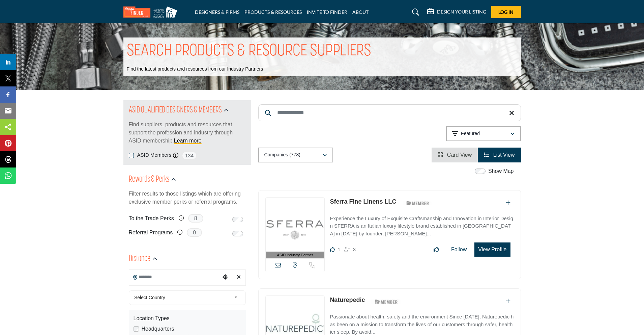 The image size is (644, 335). I want to click on a: ASID Industry Partner, so click(295, 228).